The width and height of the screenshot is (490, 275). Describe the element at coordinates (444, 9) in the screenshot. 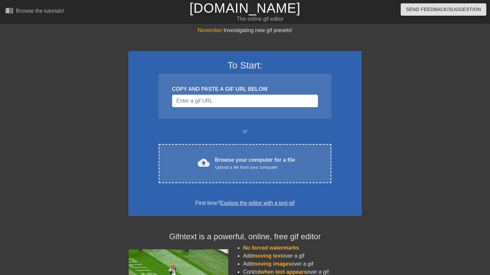

I see `button: Send Feedback/Suggestion` at that location.